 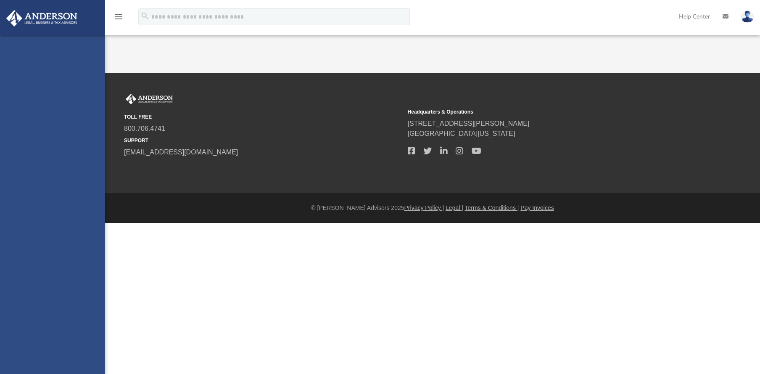 What do you see at coordinates (492, 208) in the screenshot?
I see `a: Terms & Conditions |` at bounding box center [492, 208].